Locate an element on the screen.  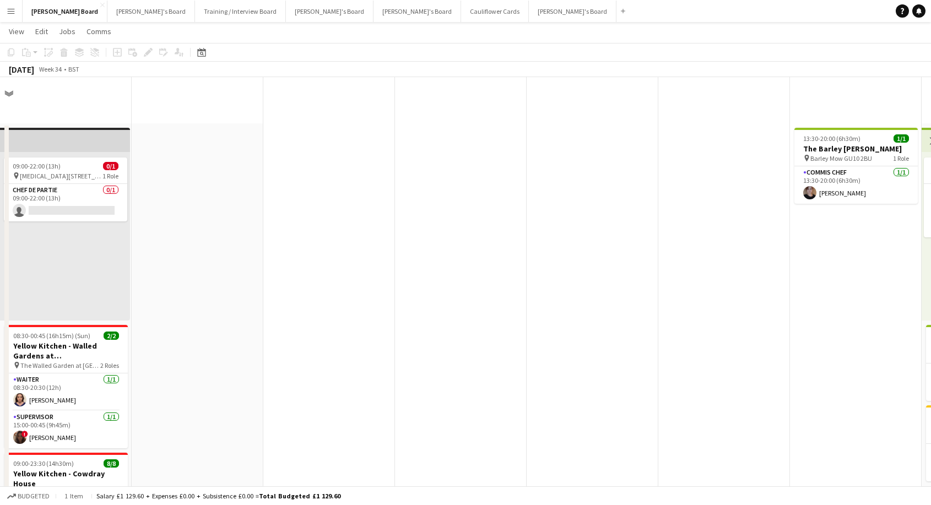
span: Edit is located at coordinates (41, 31).